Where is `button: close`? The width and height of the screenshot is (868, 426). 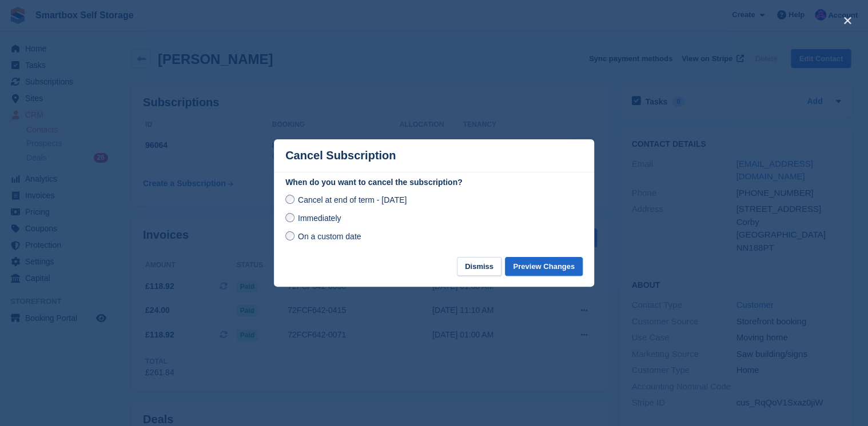 button: close is located at coordinates (847, 21).